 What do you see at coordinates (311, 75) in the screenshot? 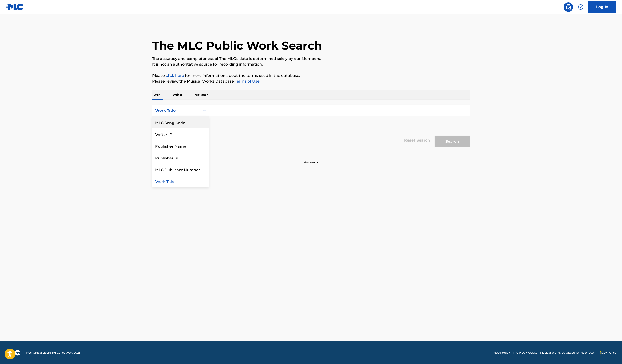
I see `p: Please for more information about the terms used in the database.` at bounding box center [311, 75].